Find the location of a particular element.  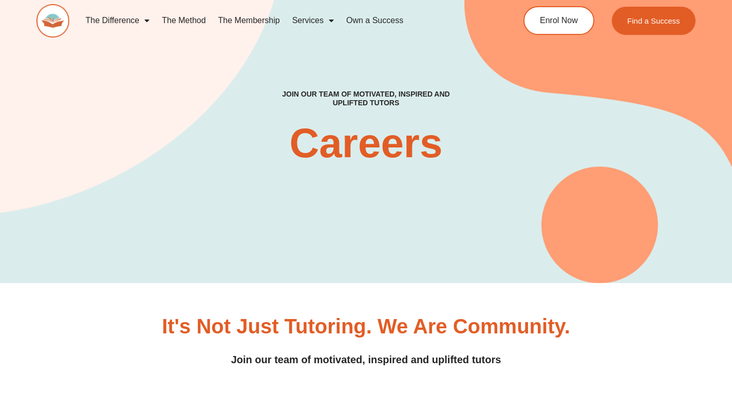

h3: It's Not Just Tutoring. We are Community. is located at coordinates (366, 326).